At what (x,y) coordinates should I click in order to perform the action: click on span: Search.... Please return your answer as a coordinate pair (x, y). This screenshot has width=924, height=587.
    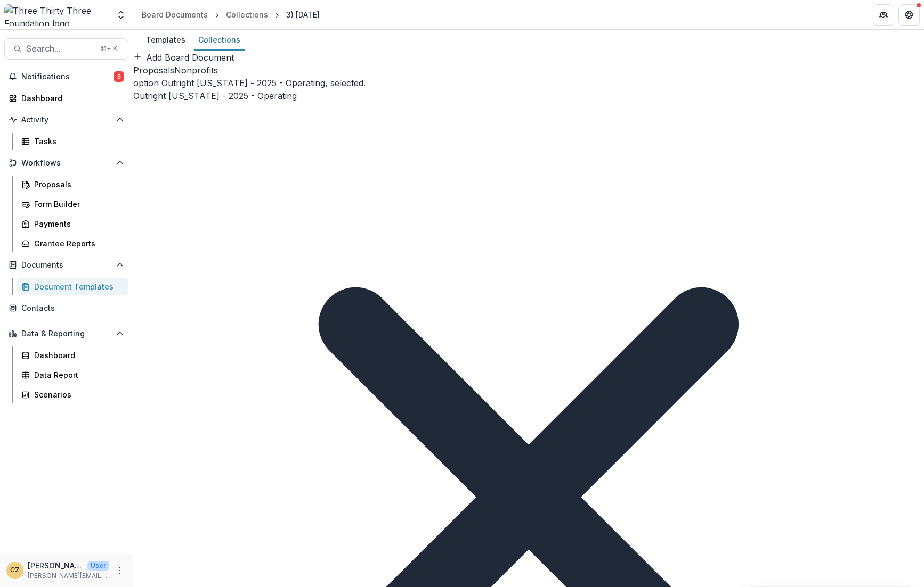
    Looking at the image, I should click on (60, 48).